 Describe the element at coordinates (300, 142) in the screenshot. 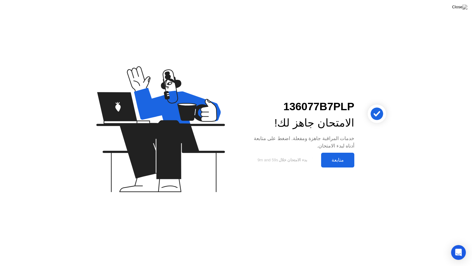

I see `div: خدمات المراقبة جاهزة ومفعلة. اضغط على متابعة أدناه لبدء الامتحان.` at that location.